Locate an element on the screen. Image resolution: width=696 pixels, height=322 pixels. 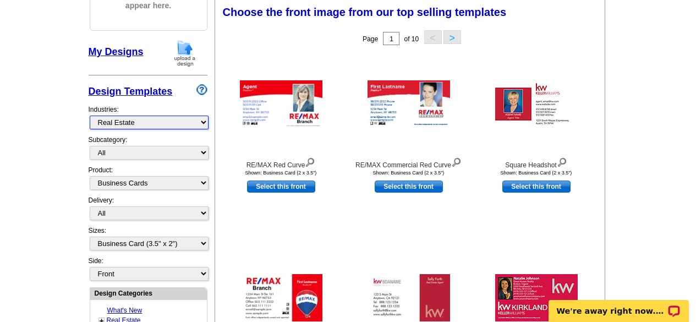
img: design-wizard-help-icon.png is located at coordinates (202, 90).